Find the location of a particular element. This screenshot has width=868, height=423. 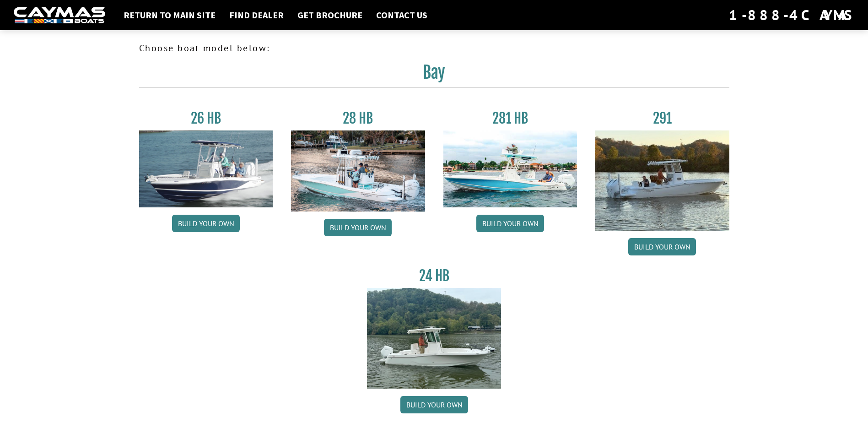

div: 1-888-4CAYMAS is located at coordinates (792, 15).